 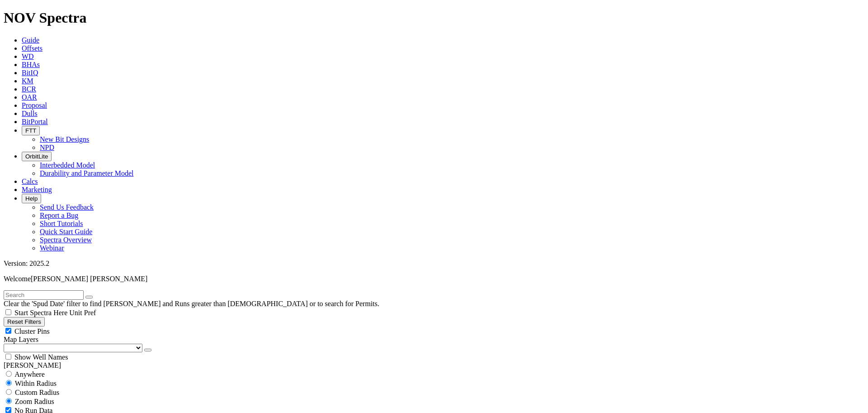 I want to click on a: Guide, so click(x=30, y=40).